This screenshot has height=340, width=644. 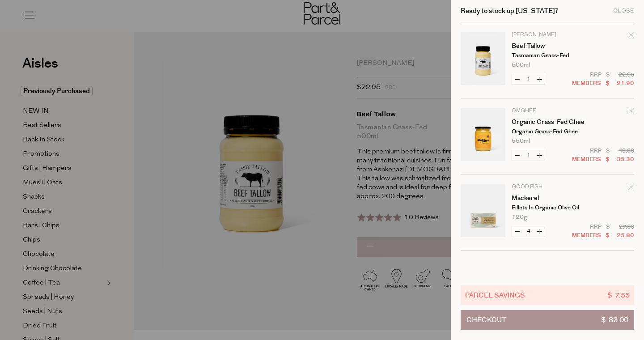 I want to click on span: Checkout, so click(x=486, y=320).